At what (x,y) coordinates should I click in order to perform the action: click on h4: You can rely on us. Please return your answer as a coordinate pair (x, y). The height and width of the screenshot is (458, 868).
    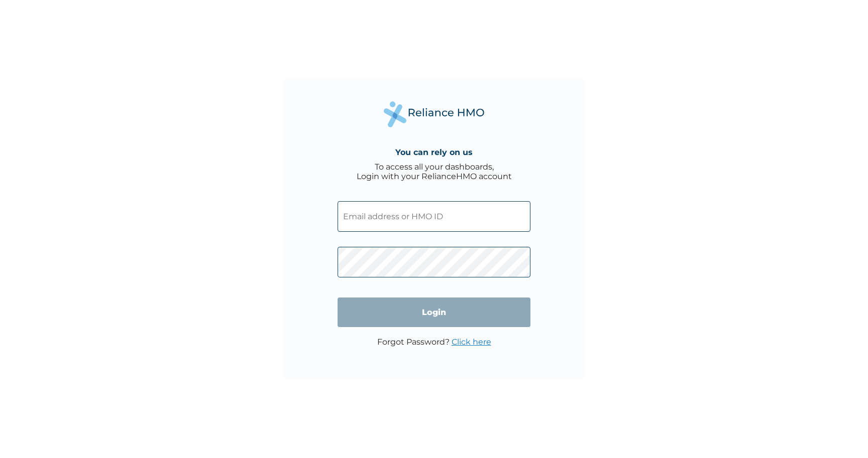
    Looking at the image, I should click on (434, 152).